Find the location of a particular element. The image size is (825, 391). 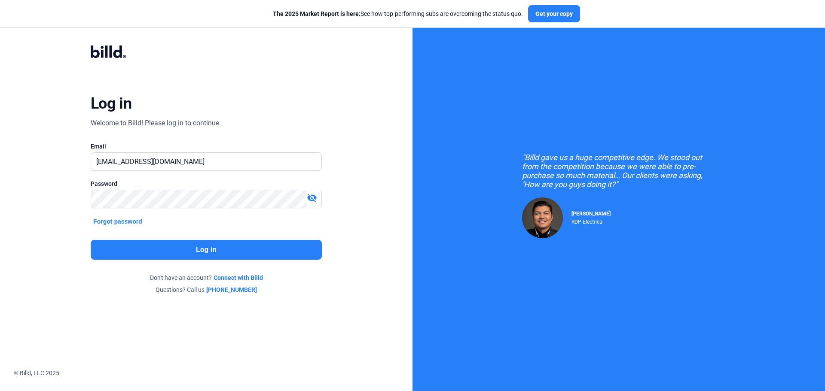

div: See how top-performing subs are overcoming the status quo. is located at coordinates (398, 14).